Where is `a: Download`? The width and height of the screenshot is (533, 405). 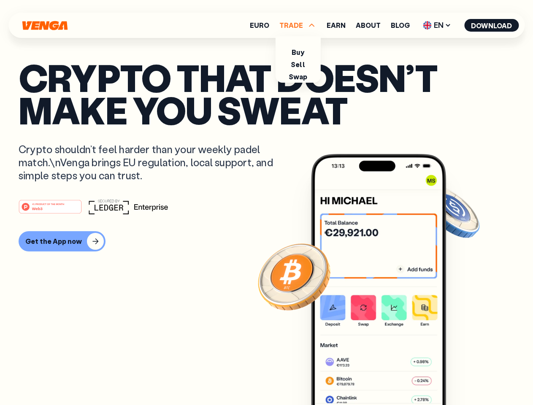
a: Download is located at coordinates (492, 25).